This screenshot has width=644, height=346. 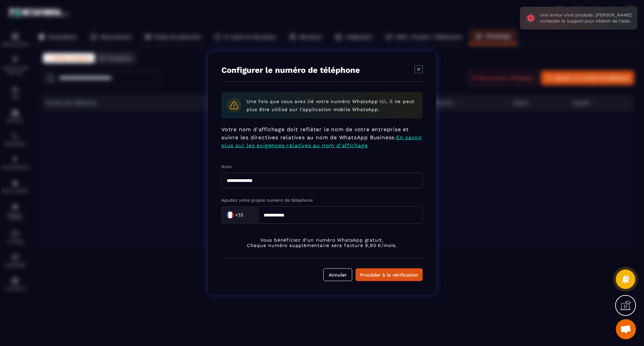 I want to click on a: En savoir plus sur les exigences relatives au nom d'affichage, so click(x=321, y=141).